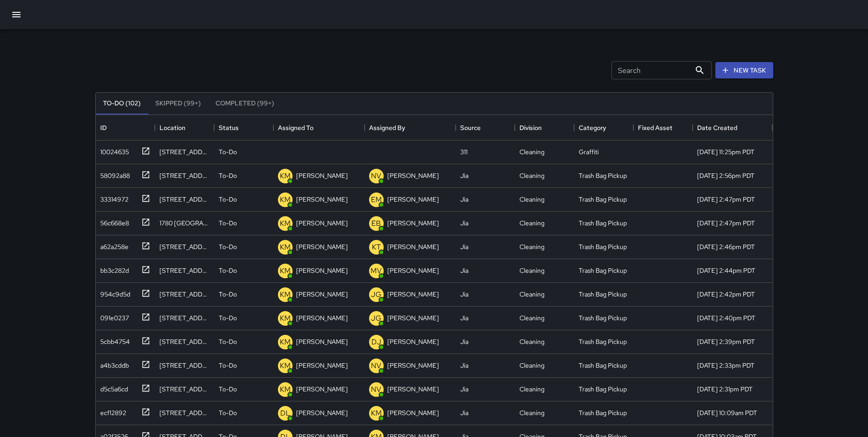 The width and height of the screenshot is (868, 437). What do you see at coordinates (113, 340) in the screenshot?
I see `div: 5cbb4754` at bounding box center [113, 340].